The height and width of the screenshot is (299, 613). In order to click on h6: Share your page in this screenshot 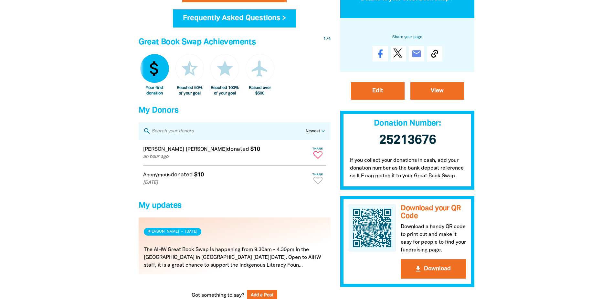, I will do `click(408, 37)`.